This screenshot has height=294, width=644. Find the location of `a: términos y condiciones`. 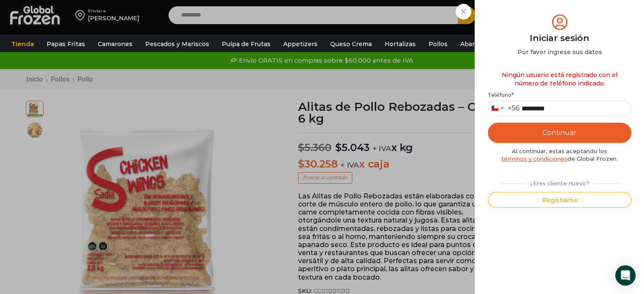

a: términos y condiciones is located at coordinates (534, 159).